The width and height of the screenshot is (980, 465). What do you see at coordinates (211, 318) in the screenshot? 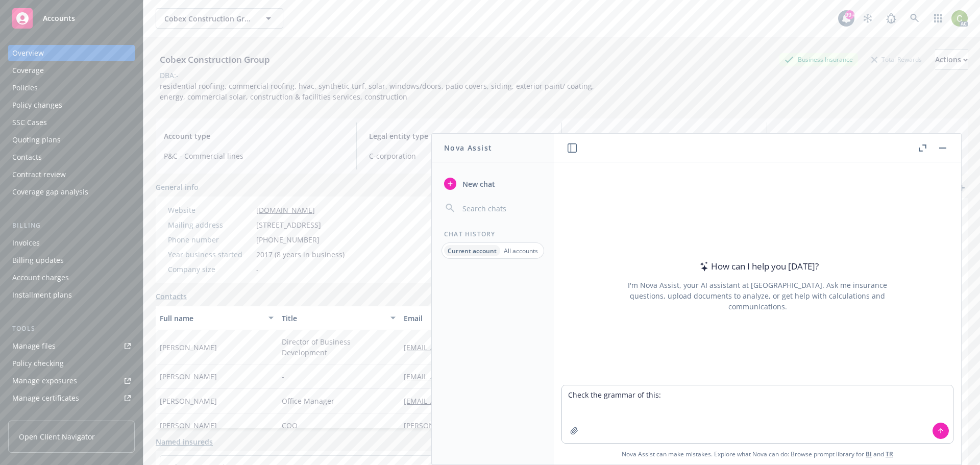
I see `div: Full name` at bounding box center [211, 318].